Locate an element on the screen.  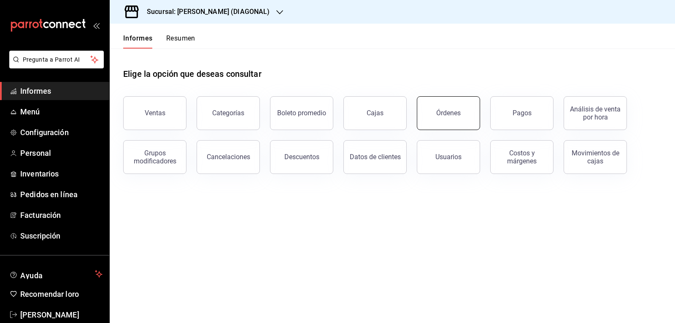
button: Costos y márgenes is located at coordinates (522, 157).